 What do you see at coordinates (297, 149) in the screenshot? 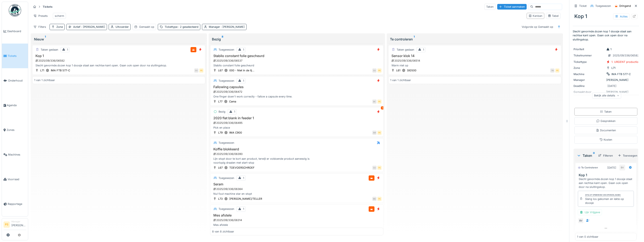
I see `h3: Koffie blokkeerd` at bounding box center [297, 149].